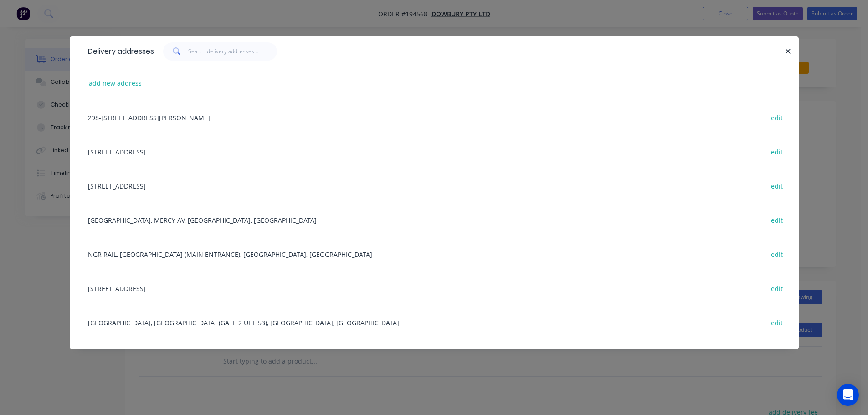 Image resolution: width=868 pixels, height=415 pixels. I want to click on div: Open Intercom Messenger, so click(848, 395).